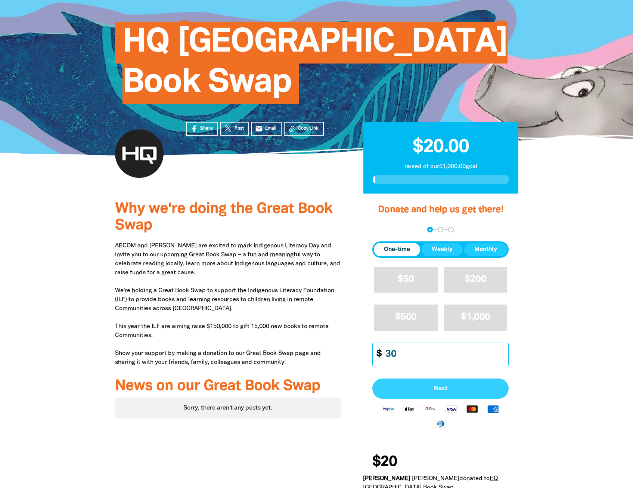 Image resolution: width=633 pixels, height=488 pixels. What do you see at coordinates (444, 354) in the screenshot?
I see `input: Enter custom amount` at bounding box center [444, 354].